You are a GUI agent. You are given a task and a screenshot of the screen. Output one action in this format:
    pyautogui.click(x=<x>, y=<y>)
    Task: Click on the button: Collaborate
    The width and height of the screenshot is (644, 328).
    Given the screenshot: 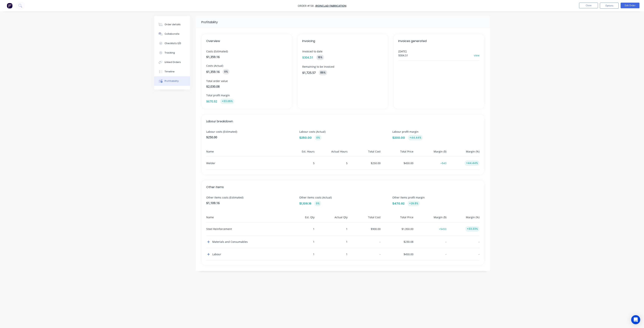 What is the action you would take?
    pyautogui.click(x=172, y=34)
    